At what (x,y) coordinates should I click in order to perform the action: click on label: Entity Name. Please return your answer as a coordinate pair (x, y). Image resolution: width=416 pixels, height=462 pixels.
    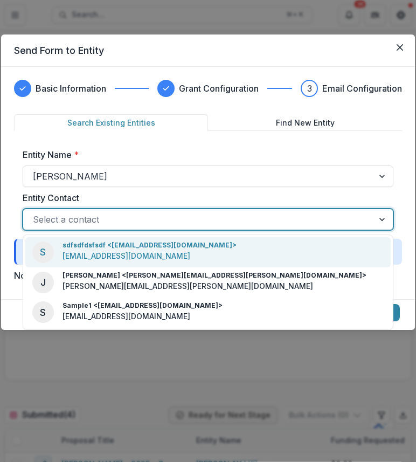
    Looking at the image, I should click on (205, 155).